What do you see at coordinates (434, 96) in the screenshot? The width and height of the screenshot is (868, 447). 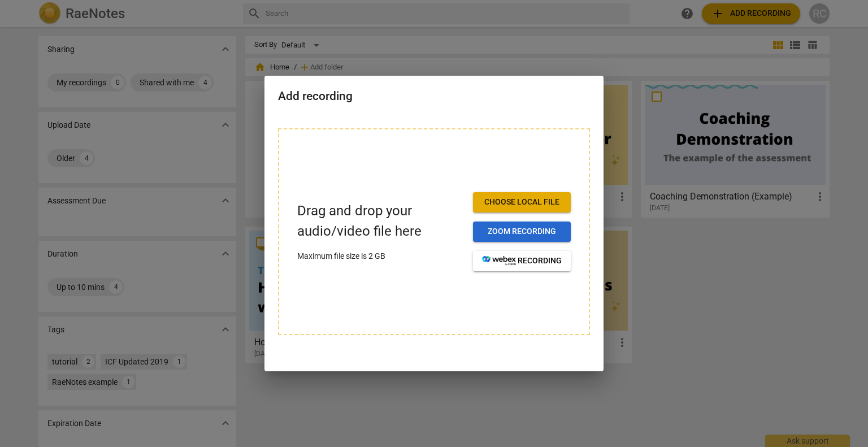 I see `h2: Add recording` at bounding box center [434, 96].